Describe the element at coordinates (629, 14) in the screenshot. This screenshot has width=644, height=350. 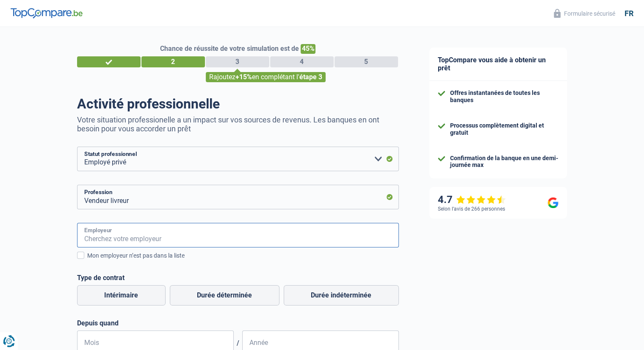
I see `div: fr` at that location.